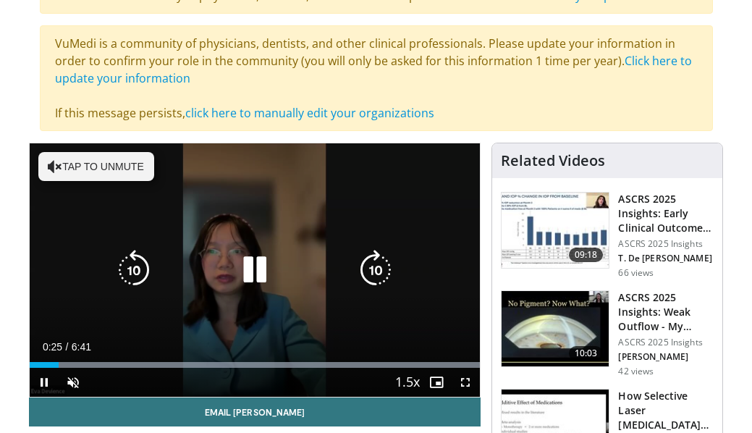 The height and width of the screenshot is (433, 752). Describe the element at coordinates (586, 353) in the screenshot. I see `span: 10:03` at that location.